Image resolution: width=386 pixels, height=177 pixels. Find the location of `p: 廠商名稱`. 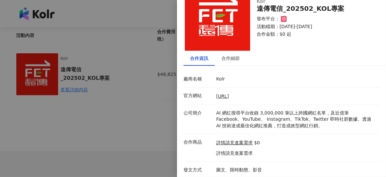

p: 廠商名稱 is located at coordinates (198, 79).